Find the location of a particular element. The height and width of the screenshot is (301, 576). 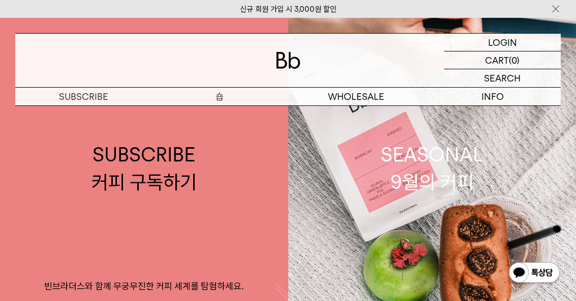

img: 카카오톡 채널 1:1 채팅 버튼 is located at coordinates (535, 273).